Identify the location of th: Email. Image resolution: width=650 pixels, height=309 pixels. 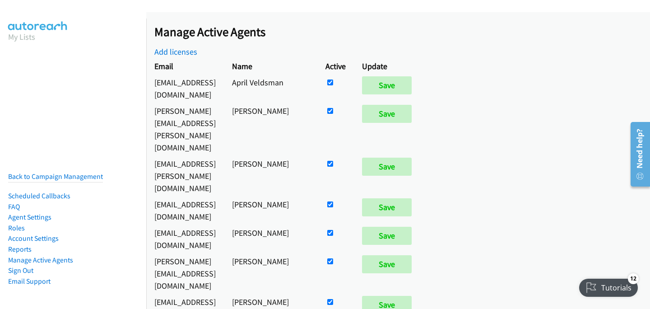
(185, 66).